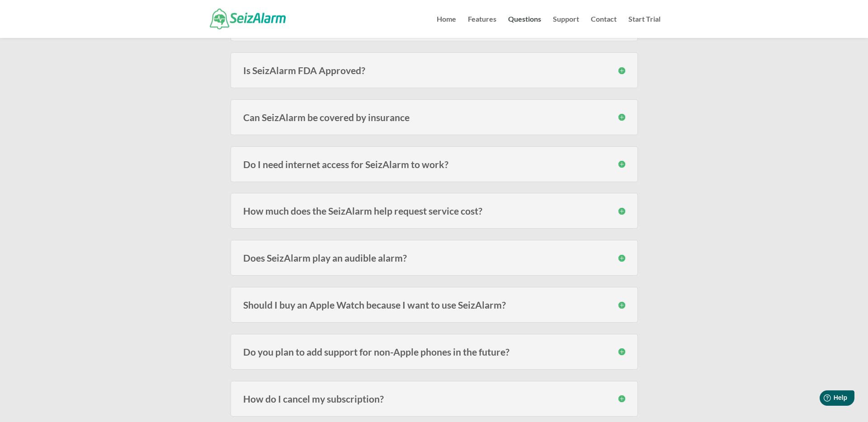  Describe the element at coordinates (434, 117) in the screenshot. I see `h3: Can SeizAlarm be covered by insurance` at that location.